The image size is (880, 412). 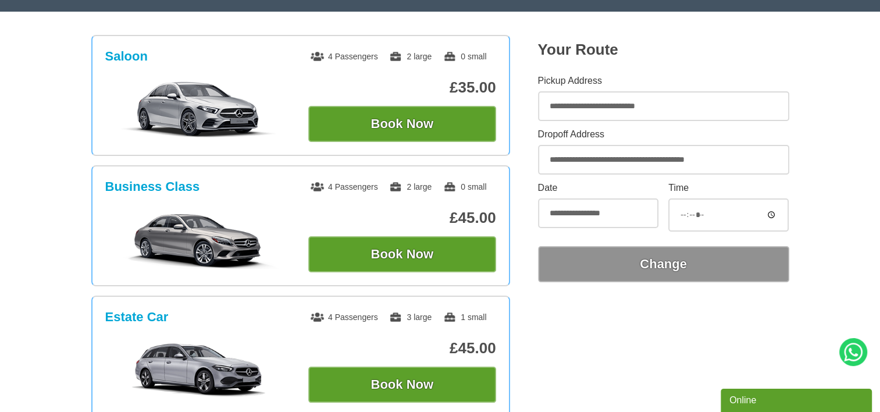 I want to click on span: 1 small, so click(x=465, y=317).